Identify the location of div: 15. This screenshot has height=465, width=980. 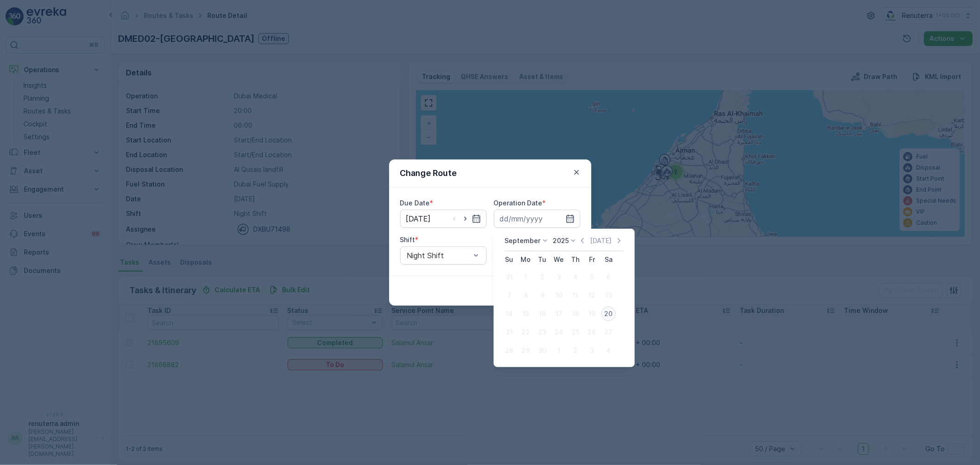
(526, 314).